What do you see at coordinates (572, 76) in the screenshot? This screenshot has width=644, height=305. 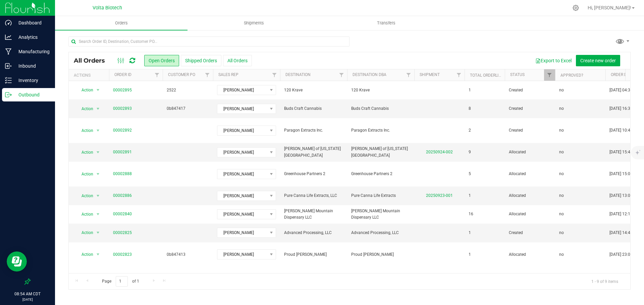 I see `a: Approved?` at bounding box center [572, 76].